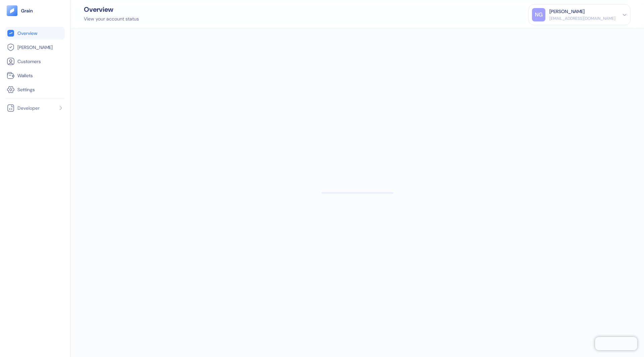 The width and height of the screenshot is (644, 357). I want to click on a: Settings, so click(35, 90).